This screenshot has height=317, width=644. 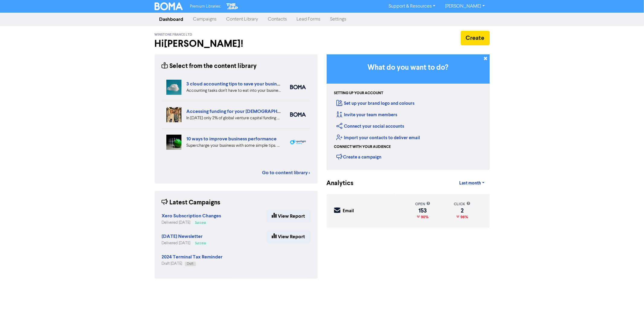 What do you see at coordinates (190, 264) in the screenshot?
I see `span: Draft` at bounding box center [190, 264].